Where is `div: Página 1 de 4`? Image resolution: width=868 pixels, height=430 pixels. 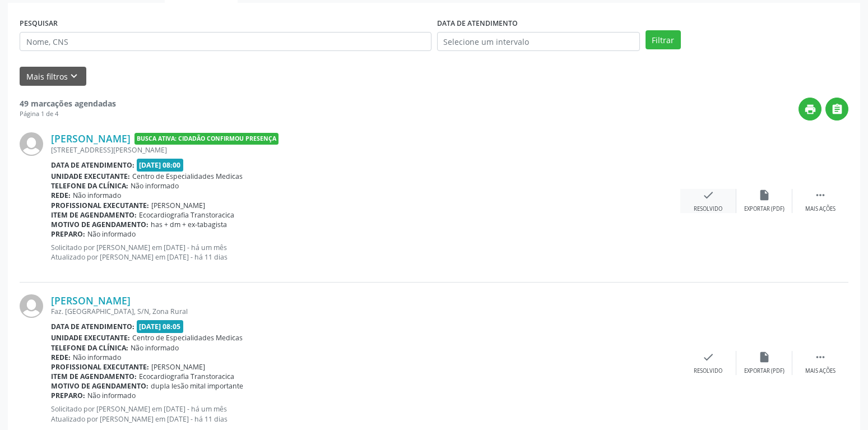 div: Página 1 de 4 is located at coordinates (68, 113).